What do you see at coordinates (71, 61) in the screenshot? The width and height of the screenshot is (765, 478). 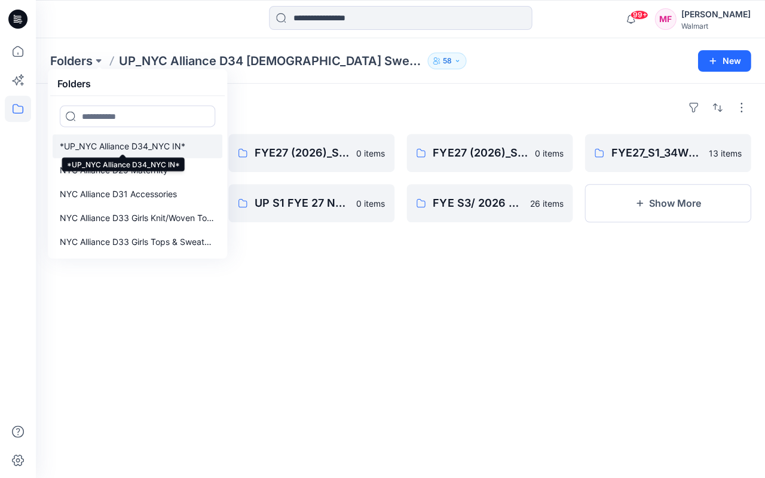 I see `p: Folders` at bounding box center [71, 61].